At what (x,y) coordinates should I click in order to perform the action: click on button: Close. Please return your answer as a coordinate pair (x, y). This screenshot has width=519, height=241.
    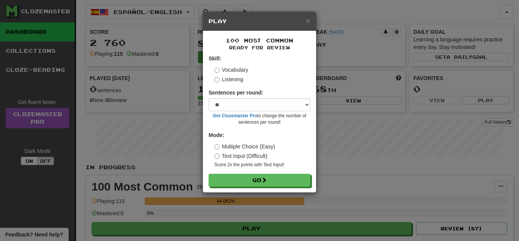
    Looking at the image, I should click on (308, 21).